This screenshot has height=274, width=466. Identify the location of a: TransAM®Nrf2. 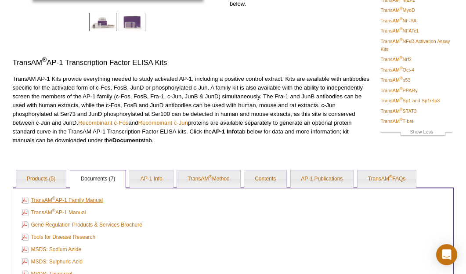
(396, 59).